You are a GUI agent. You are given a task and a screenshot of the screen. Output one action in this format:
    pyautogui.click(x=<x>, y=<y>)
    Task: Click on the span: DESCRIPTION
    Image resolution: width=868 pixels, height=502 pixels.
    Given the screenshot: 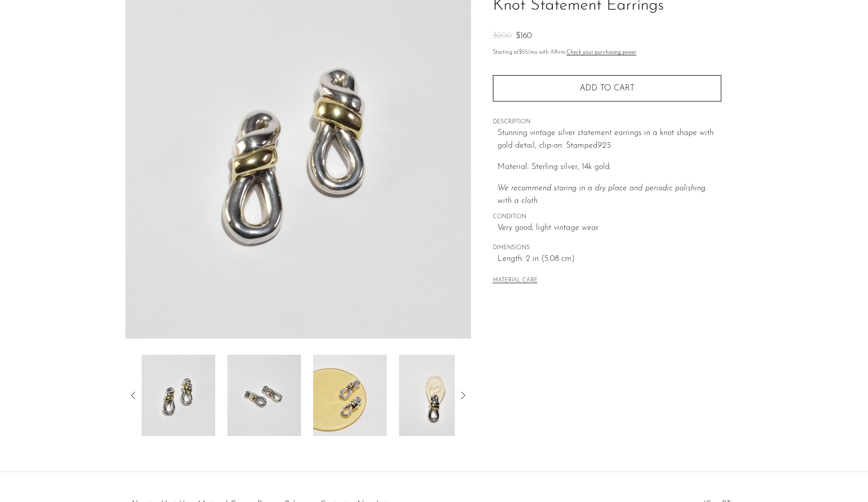 What is the action you would take?
    pyautogui.click(x=607, y=122)
    